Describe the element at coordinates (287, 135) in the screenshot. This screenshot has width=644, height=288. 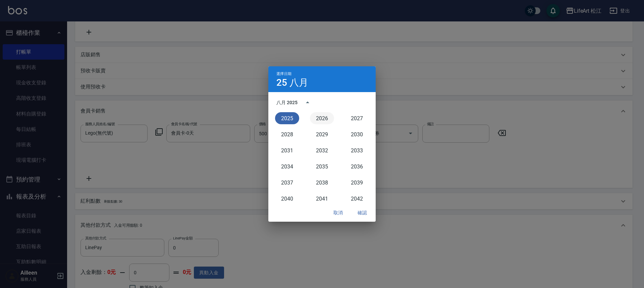
I see `button: 2028` at that location.